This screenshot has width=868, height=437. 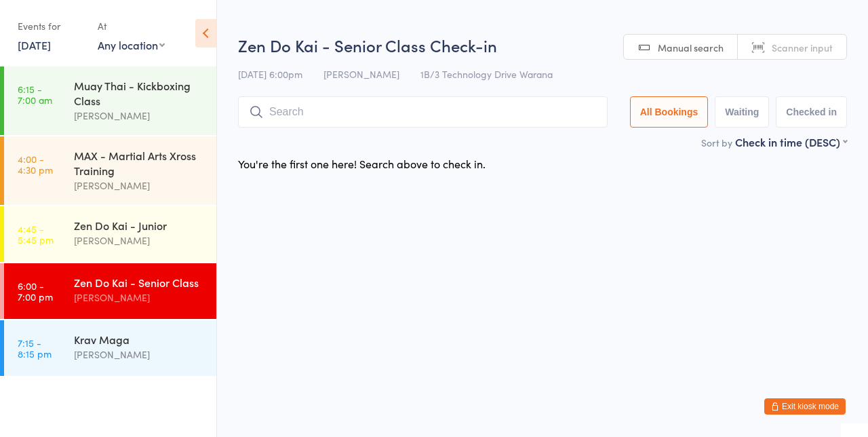 What do you see at coordinates (543, 45) in the screenshot?
I see `h2: Zen Do Kai - Senior Class Check-in` at bounding box center [543, 45].